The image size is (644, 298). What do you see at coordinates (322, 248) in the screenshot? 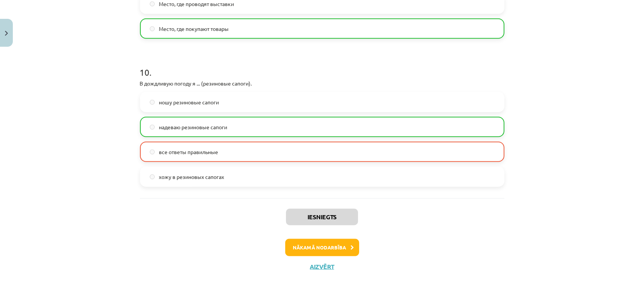
I see `button: Nākamā nodarbība` at bounding box center [322, 248].